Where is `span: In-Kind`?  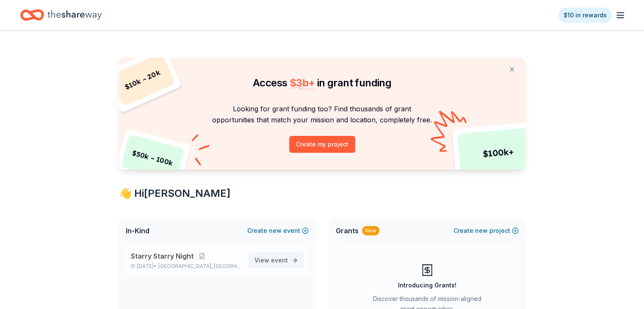
span: In-Kind is located at coordinates (138, 231).